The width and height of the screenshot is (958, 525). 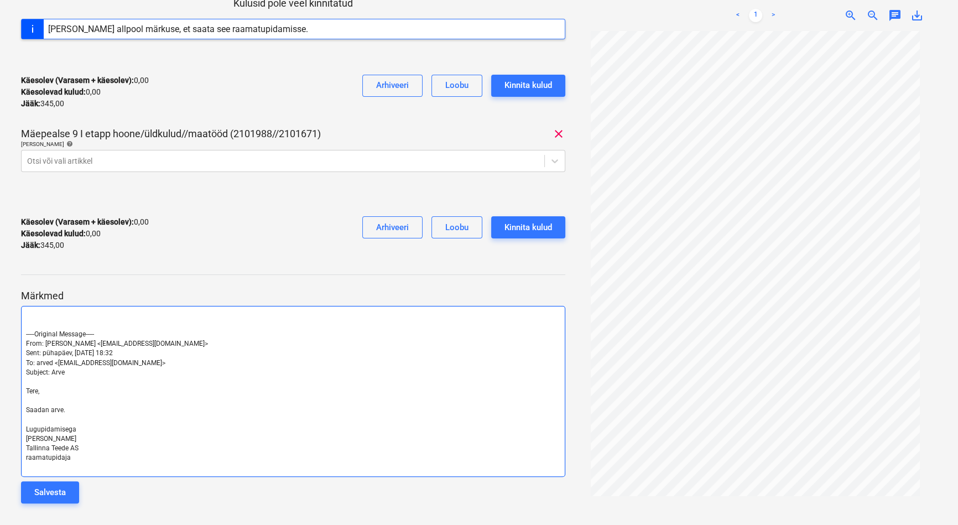 I want to click on span: clear, so click(x=559, y=134).